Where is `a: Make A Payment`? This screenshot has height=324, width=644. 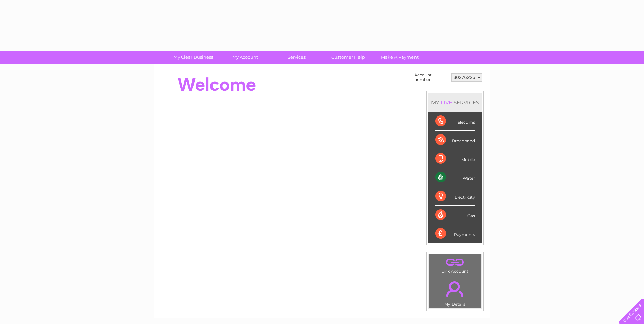 a: Make A Payment is located at coordinates (399, 57).